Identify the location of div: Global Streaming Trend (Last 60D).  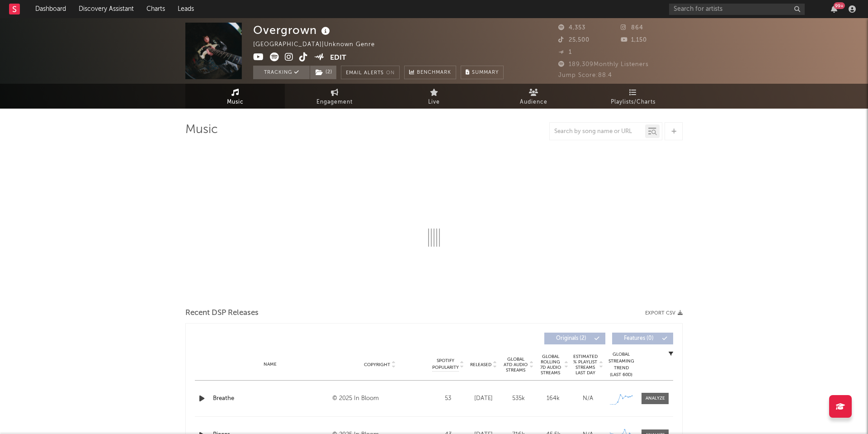
(621, 364).